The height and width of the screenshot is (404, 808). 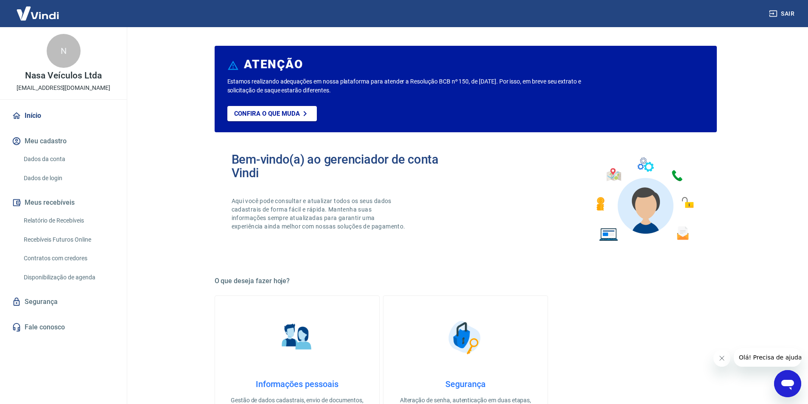 What do you see at coordinates (267, 114) in the screenshot?
I see `p: Confira o que muda` at bounding box center [267, 114].